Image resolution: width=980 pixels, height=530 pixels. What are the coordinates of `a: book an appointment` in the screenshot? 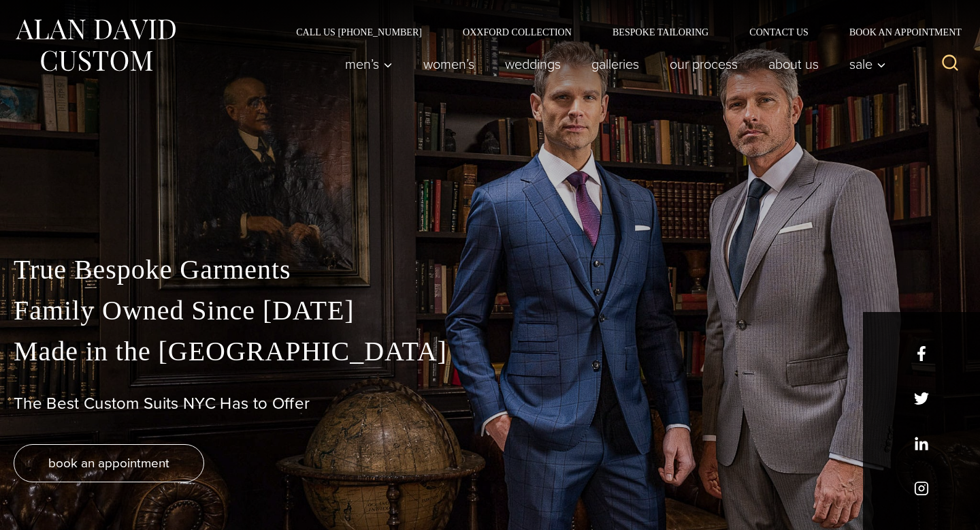 It's located at (109, 463).